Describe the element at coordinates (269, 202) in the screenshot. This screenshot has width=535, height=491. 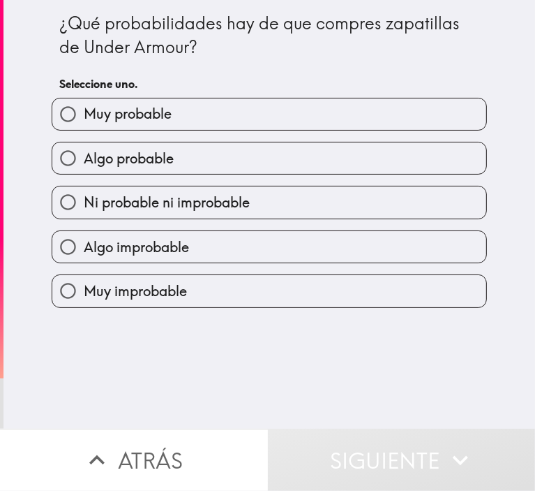
I see `button: Ni probable ni improbable` at that location.